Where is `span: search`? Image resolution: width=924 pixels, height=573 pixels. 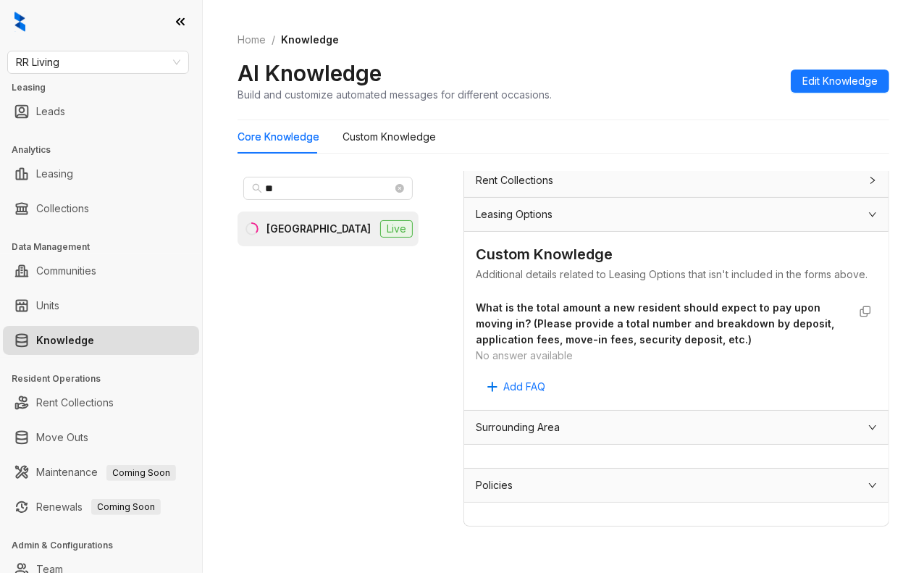
span: search is located at coordinates (257, 188).